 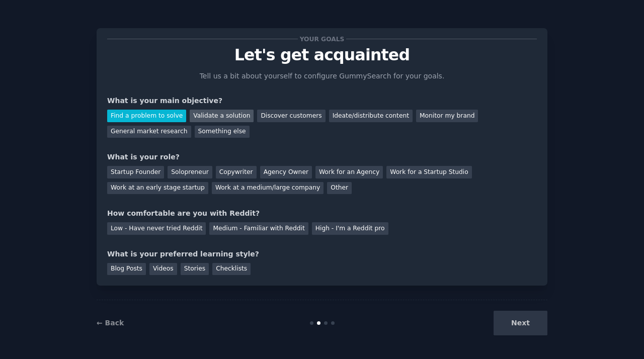 I want to click on div: High - I'm a Reddit pro, so click(x=350, y=229).